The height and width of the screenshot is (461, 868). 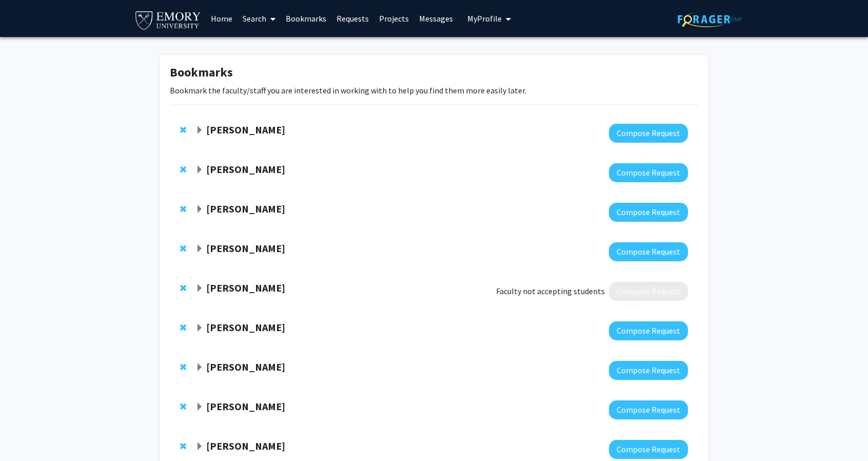 I want to click on button: Compose Request to Thomas Kukar, so click(x=648, y=449).